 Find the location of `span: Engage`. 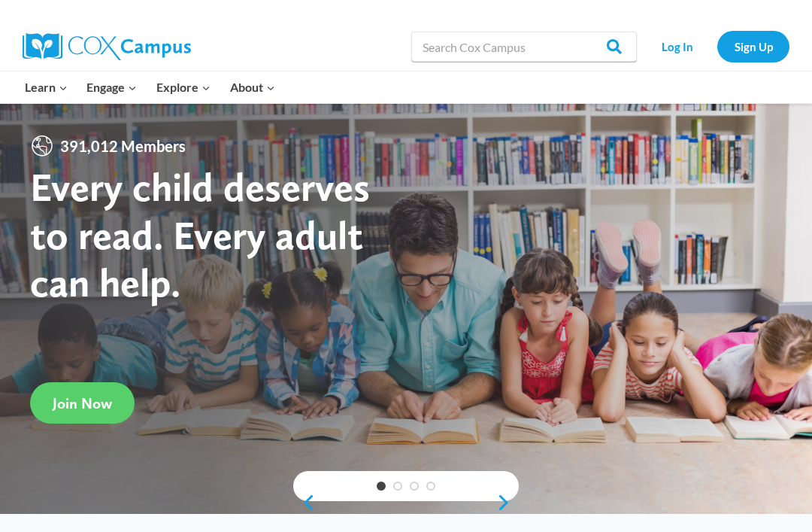

span: Engage is located at coordinates (111, 87).